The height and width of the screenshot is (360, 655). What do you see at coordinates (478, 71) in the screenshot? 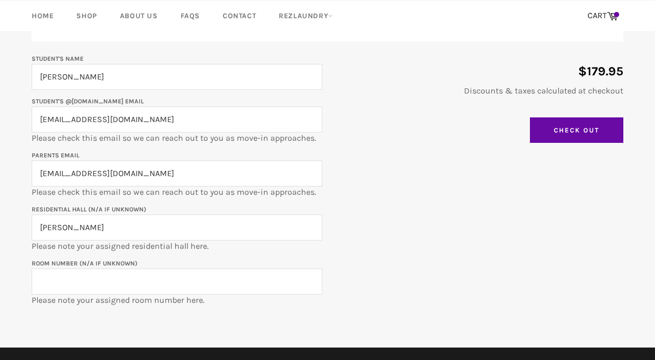
I see `p: $179.95` at bounding box center [478, 71].